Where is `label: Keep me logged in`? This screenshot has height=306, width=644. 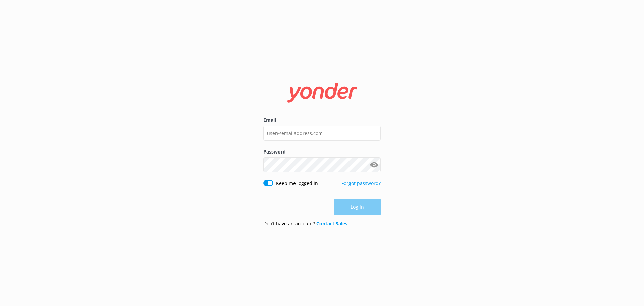
label: Keep me logged in is located at coordinates (297, 184).